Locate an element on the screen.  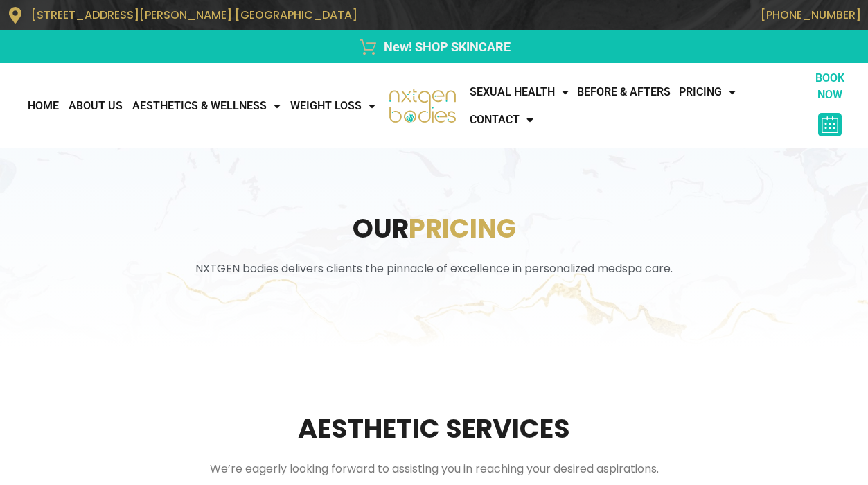
a: WEIGHT LOSS is located at coordinates (332, 106).